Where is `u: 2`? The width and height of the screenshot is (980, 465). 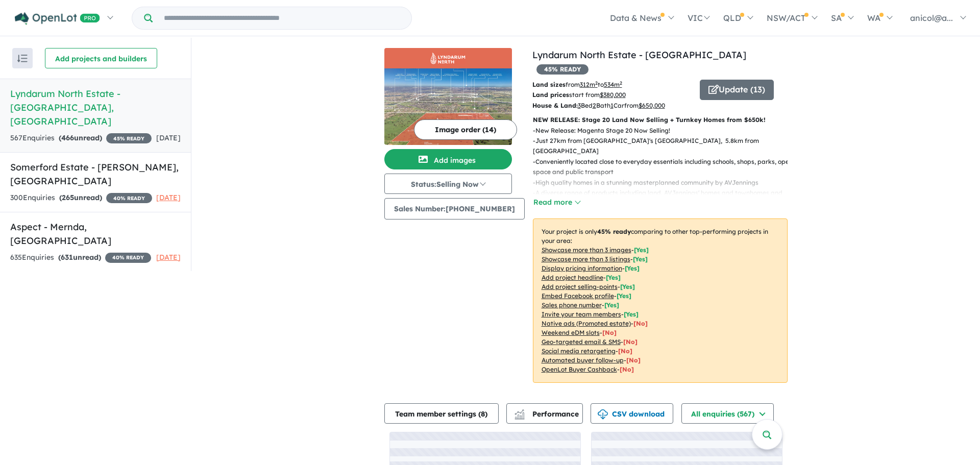
u: 2 is located at coordinates (594, 105).